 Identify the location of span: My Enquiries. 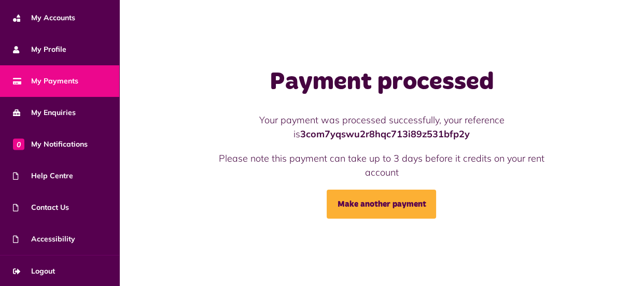
(44, 112).